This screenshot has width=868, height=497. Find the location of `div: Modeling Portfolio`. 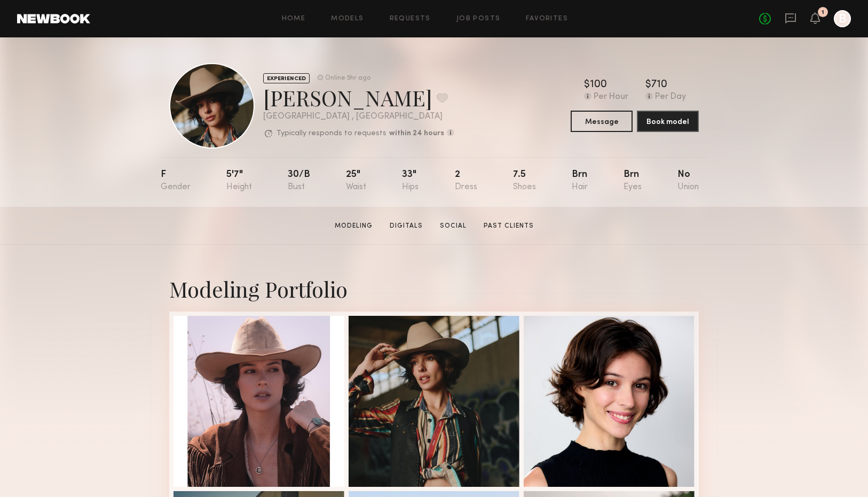

div: Modeling Portfolio is located at coordinates (434, 289).